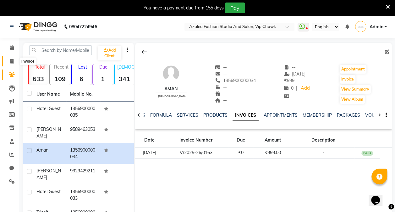 The image size is (395, 212). What do you see at coordinates (37, 27) in the screenshot?
I see `img: logo` at bounding box center [37, 27].